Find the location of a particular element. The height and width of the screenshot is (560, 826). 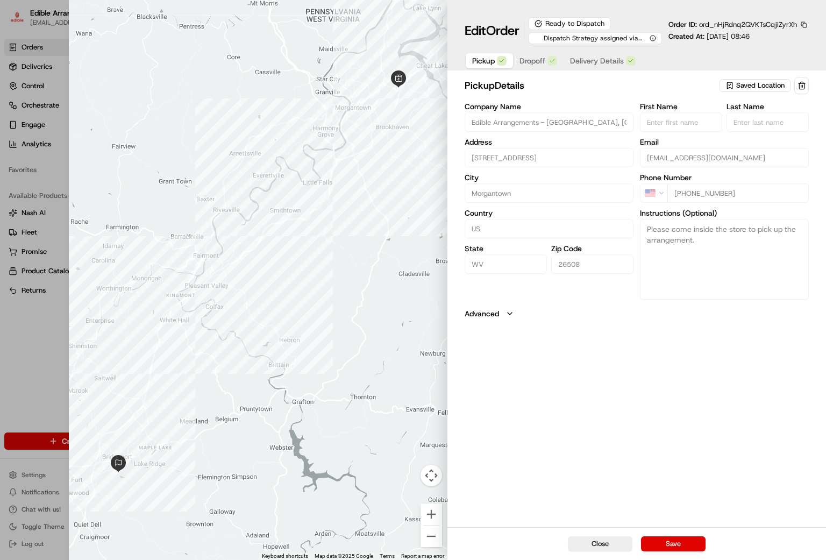

label: Country is located at coordinates (549, 213).